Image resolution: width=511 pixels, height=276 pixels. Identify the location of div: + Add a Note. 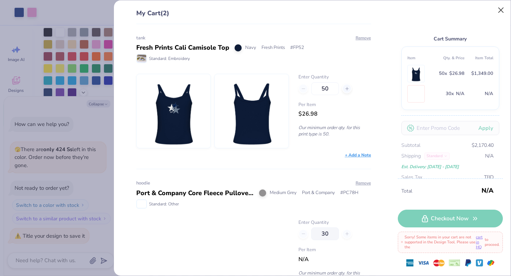
(358, 155).